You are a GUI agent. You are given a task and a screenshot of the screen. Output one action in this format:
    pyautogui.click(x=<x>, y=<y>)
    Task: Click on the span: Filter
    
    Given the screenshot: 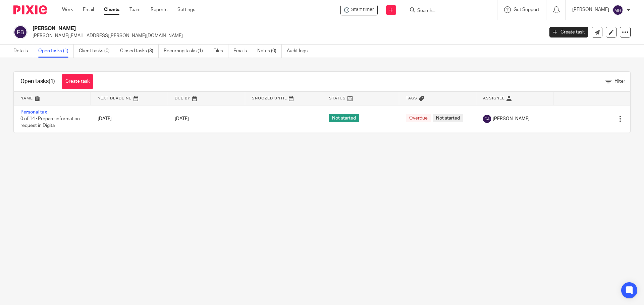 What is the action you would take?
    pyautogui.click(x=620, y=81)
    